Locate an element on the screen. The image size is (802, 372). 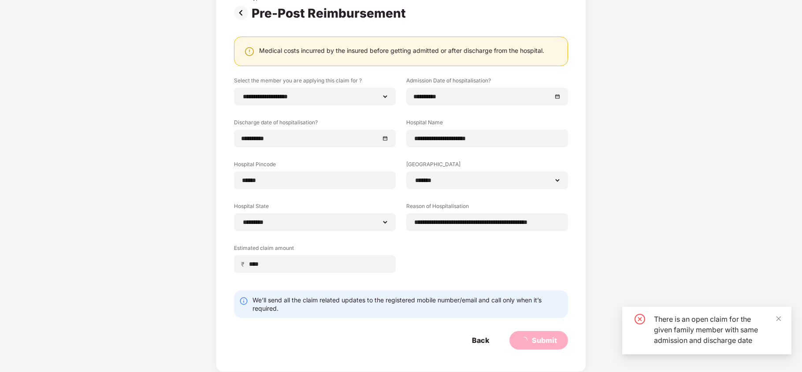
img: svg+xml;base64,PHN2ZyBpZD0iSW5mby0yMHgyMCIgeG1sbnM9Imh0dHA6Ly93d3cudzMub3JnLzIwMDAvc3ZnIiB3aWR0aD... is located at coordinates (244, 301).